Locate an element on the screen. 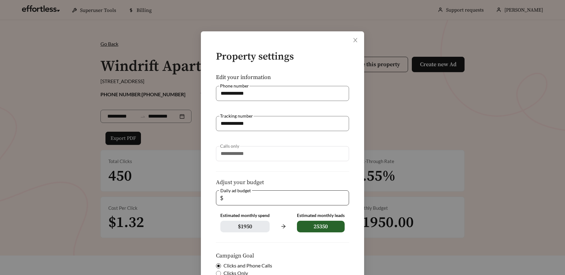 The height and width of the screenshot is (275, 565). span: close is located at coordinates (355, 40).